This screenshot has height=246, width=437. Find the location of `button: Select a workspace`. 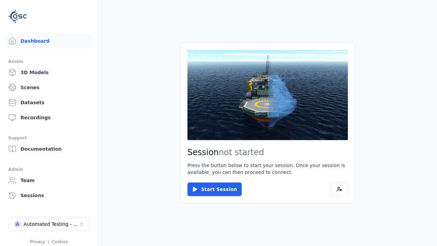

button: Select a workspace is located at coordinates (49, 224).